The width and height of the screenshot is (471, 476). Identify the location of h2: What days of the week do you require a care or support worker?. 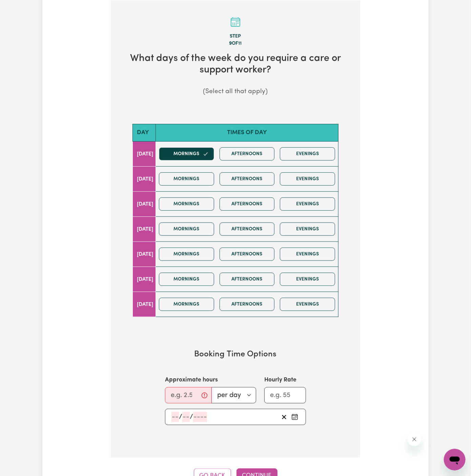
(236, 65).